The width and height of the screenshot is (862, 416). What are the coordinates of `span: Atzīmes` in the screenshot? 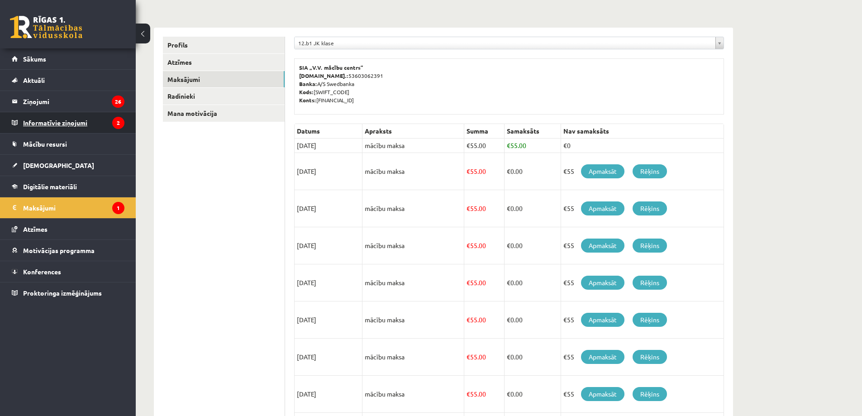 It's located at (35, 229).